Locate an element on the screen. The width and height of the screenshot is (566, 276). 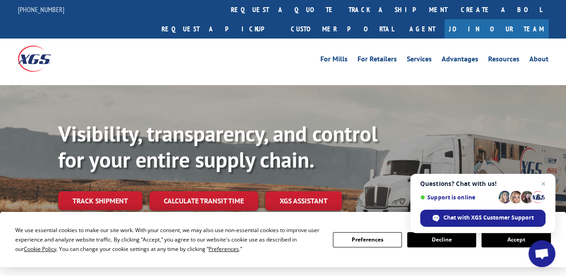
a: For Mills is located at coordinates (334, 60).